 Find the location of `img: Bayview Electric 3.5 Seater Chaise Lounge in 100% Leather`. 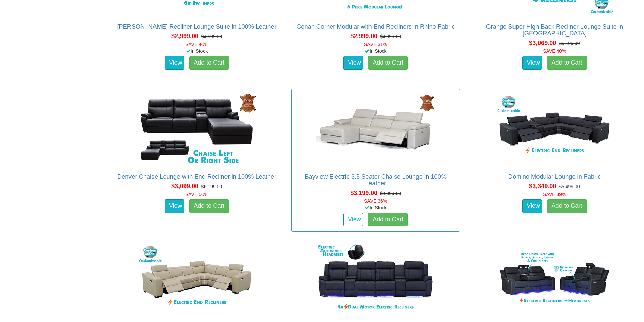

img: Bayview Electric 3.5 Seater Chaise Lounge in 100% Leather is located at coordinates (375, 129).